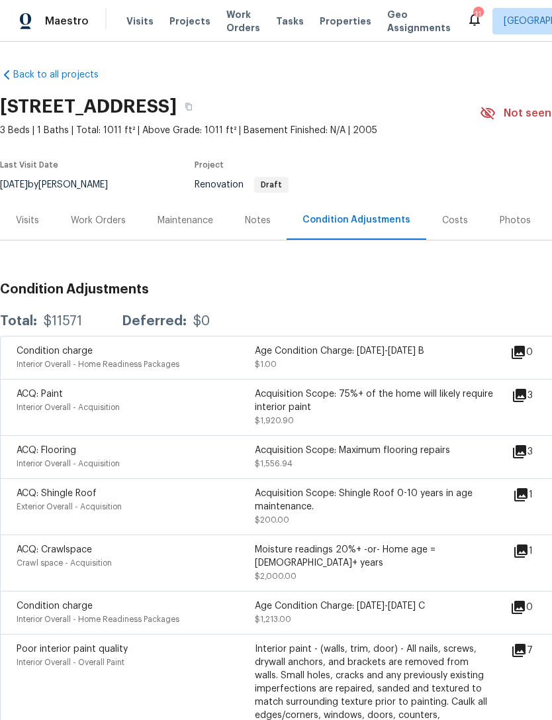 The image size is (552, 720). I want to click on div: Photos, so click(515, 220).